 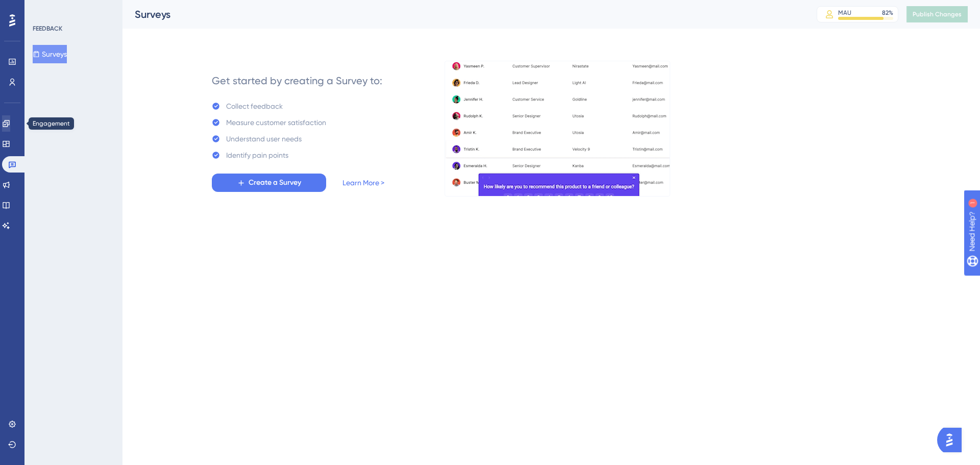 I want to click on div: MAU, so click(x=845, y=13).